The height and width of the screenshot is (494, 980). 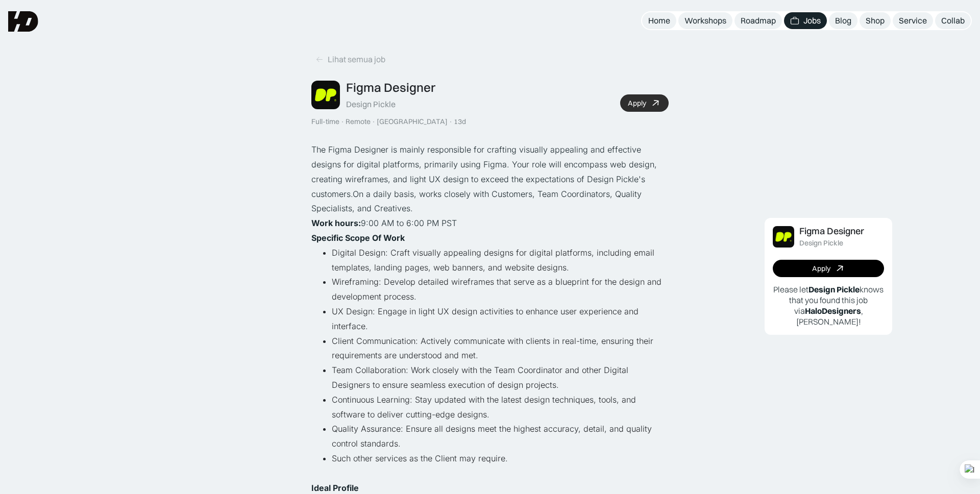 I want to click on a: Service, so click(x=913, y=20).